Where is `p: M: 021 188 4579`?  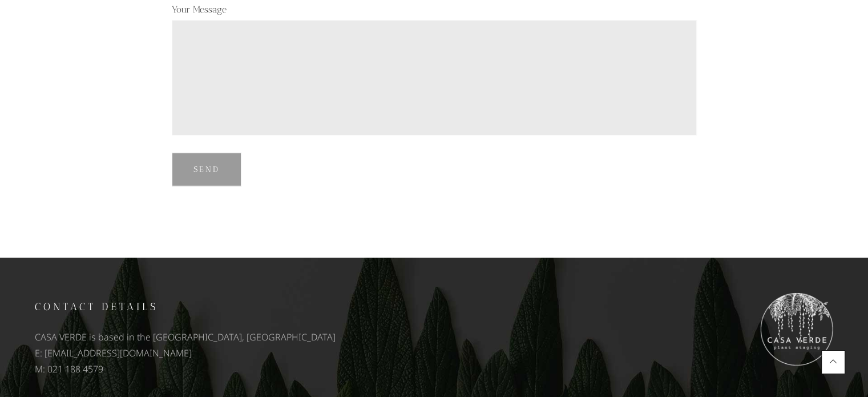
p: M: 021 188 4579 is located at coordinates (232, 369).